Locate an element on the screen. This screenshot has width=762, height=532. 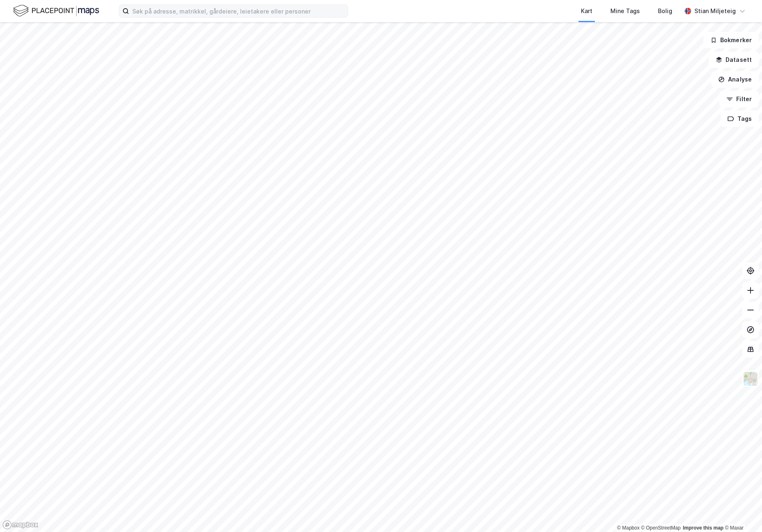
img: Z is located at coordinates (750, 379).